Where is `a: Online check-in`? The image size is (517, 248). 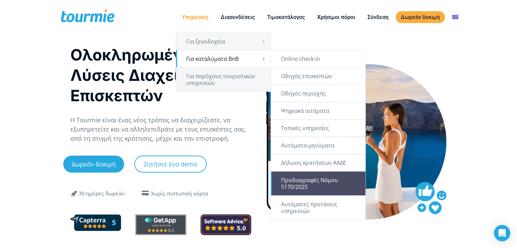
a: Online check-in is located at coordinates (318, 59).